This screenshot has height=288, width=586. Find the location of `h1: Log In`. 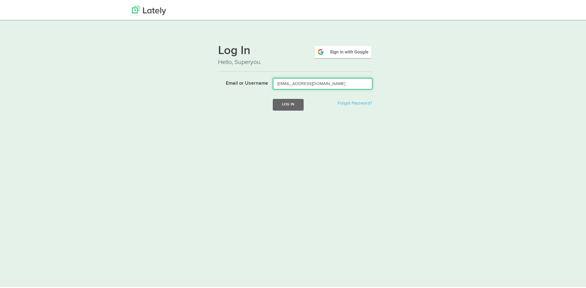

h1: Log In is located at coordinates (295, 50).